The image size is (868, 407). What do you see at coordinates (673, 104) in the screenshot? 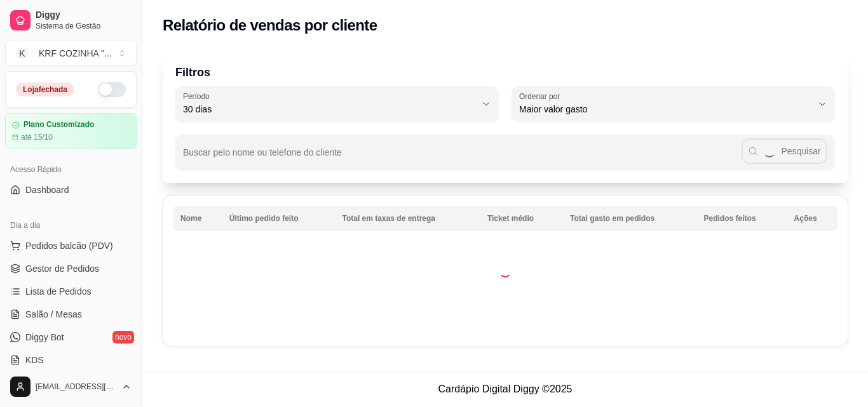
I see `button: Ordenar porMaior valor gasto` at bounding box center [673, 104].